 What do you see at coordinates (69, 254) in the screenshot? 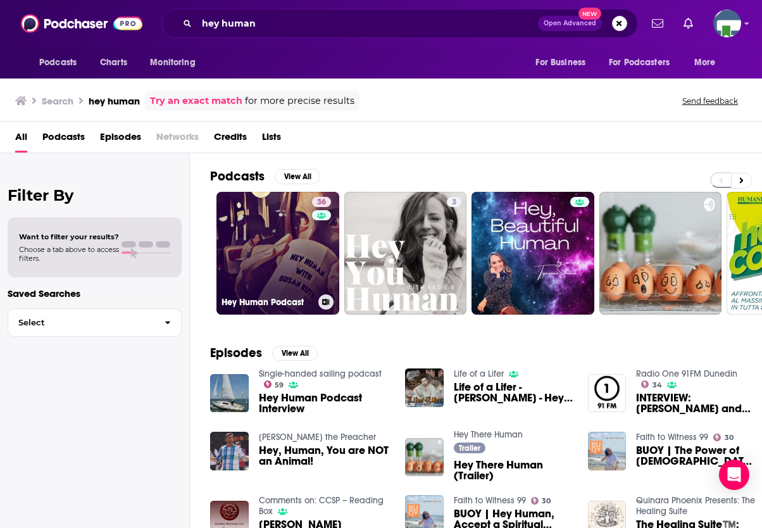
I see `span: Choose a tab above to access filters.` at bounding box center [69, 254].